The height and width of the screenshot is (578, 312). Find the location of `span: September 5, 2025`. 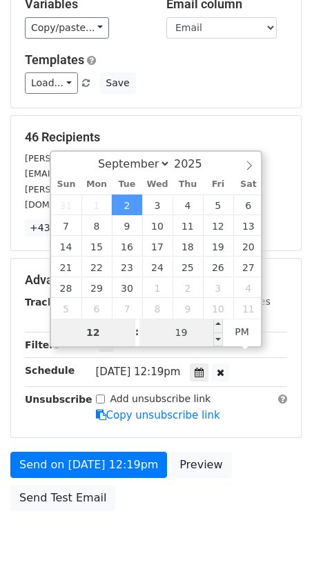

span: September 5, 2025 is located at coordinates (218, 205).